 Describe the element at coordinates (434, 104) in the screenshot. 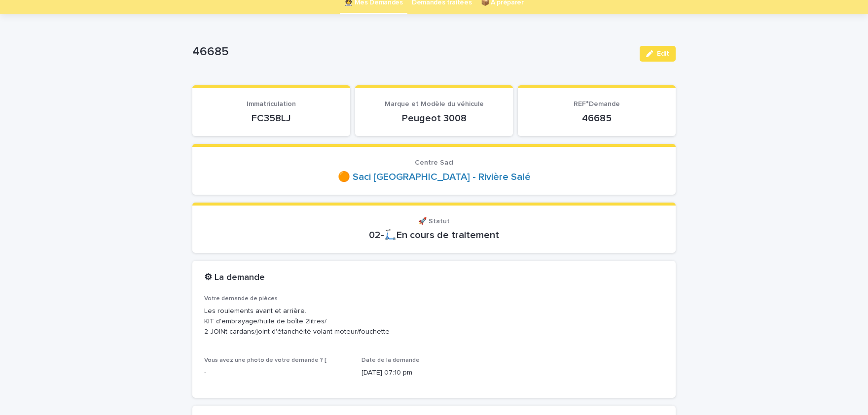

I see `span: Marque et Modèle du véhicule` at that location.